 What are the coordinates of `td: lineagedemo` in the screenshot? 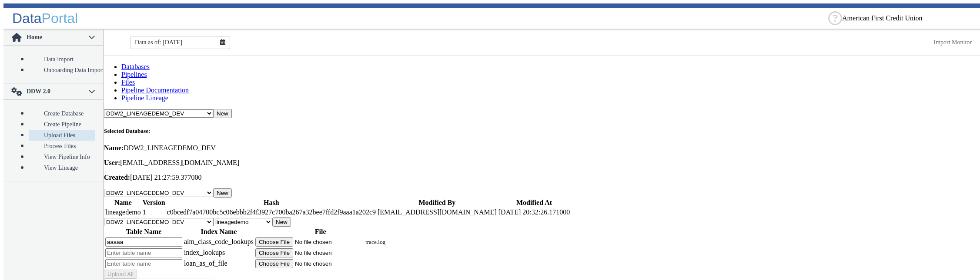 It's located at (123, 213).